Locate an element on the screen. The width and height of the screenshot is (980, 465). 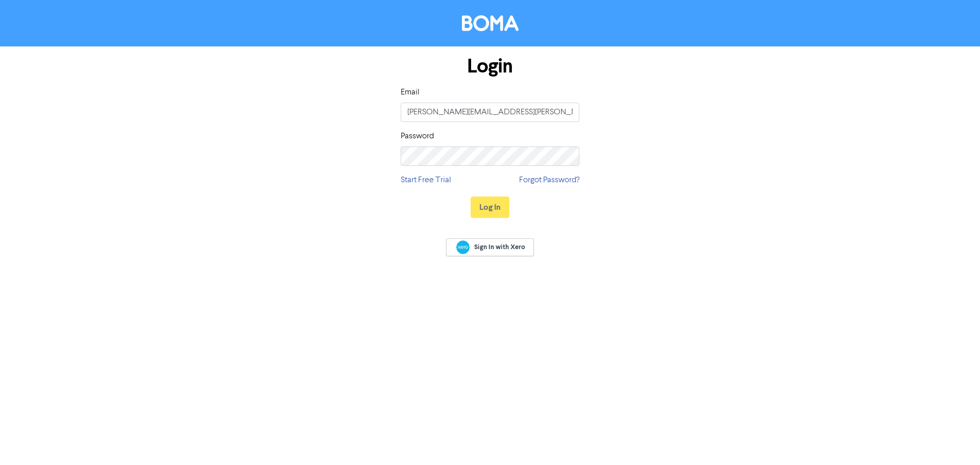
h1: Login is located at coordinates (490, 66).